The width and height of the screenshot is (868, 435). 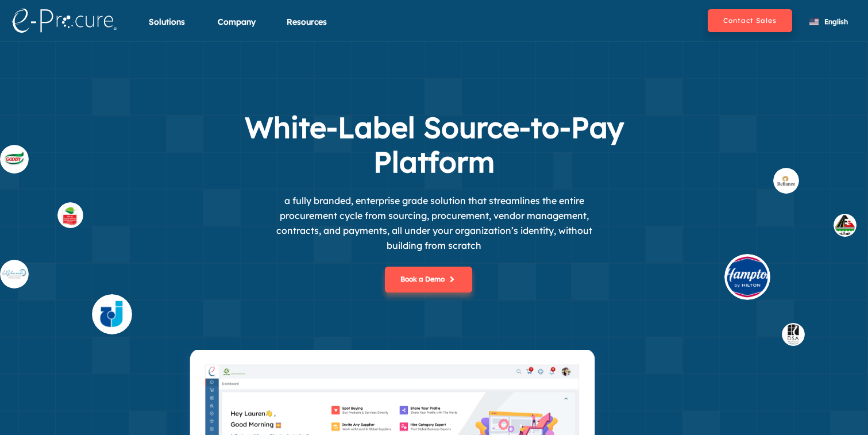 I want to click on img: buyer_dsa.svg, so click(x=793, y=334).